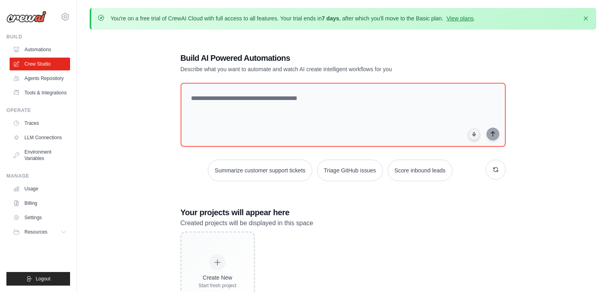 This screenshot has width=609, height=292. Describe the element at coordinates (40, 218) in the screenshot. I see `a: Settings` at that location.